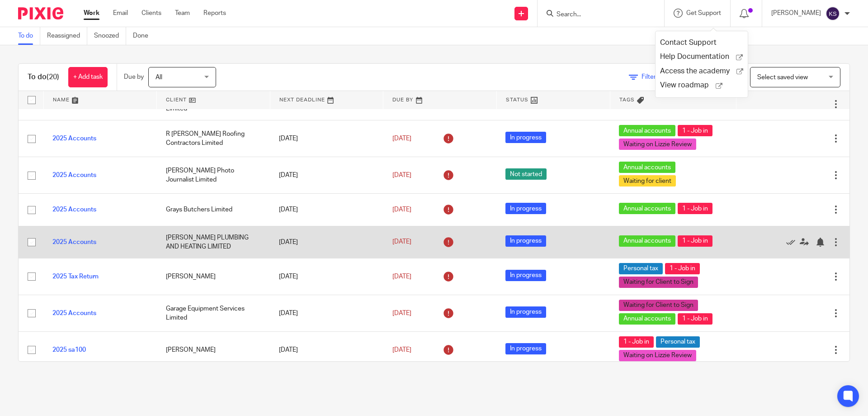 The image size is (868, 416). I want to click on a: Snoozed, so click(110, 36).